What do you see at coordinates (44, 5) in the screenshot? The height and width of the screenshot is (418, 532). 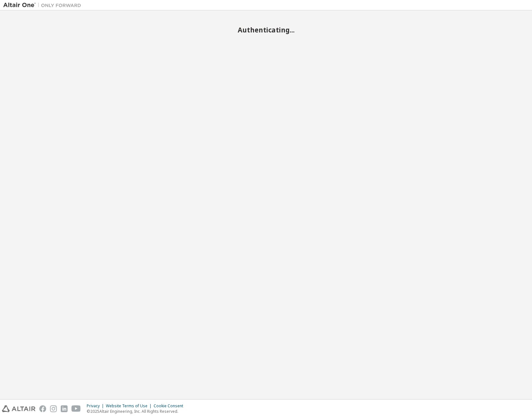 I see `img: Altair One` at bounding box center [44, 5].